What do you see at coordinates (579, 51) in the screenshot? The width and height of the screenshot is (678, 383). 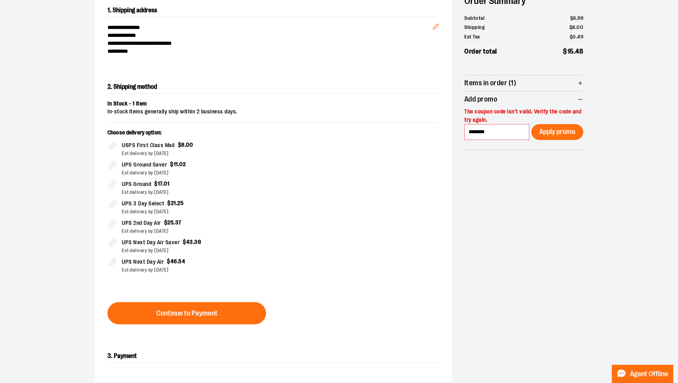 I see `span: 48` at bounding box center [579, 51].